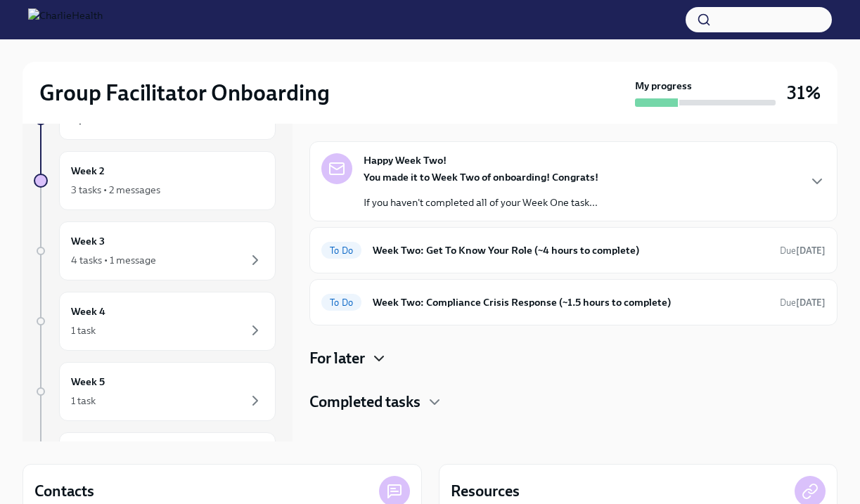  I want to click on h6: Week Two: Get To Know Your Role (~4 hours to complete), so click(570, 250).